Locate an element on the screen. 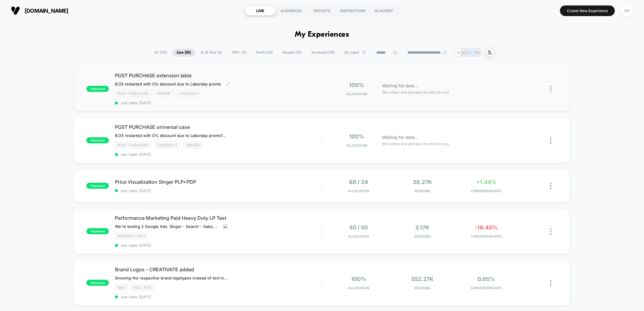 This screenshot has height=311, width=644. span: 38.27k is located at coordinates (422, 182).